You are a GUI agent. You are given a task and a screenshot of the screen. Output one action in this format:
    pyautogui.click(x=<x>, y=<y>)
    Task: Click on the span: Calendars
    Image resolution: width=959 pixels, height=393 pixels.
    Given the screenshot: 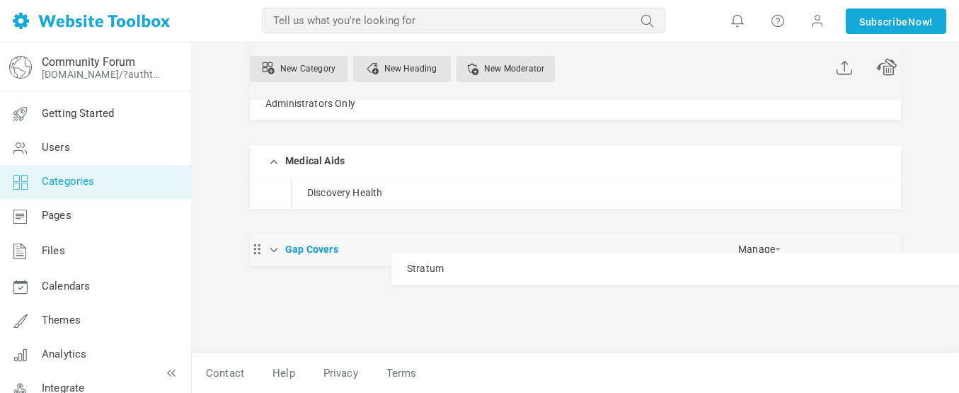 What is the action you would take?
    pyautogui.click(x=66, y=286)
    